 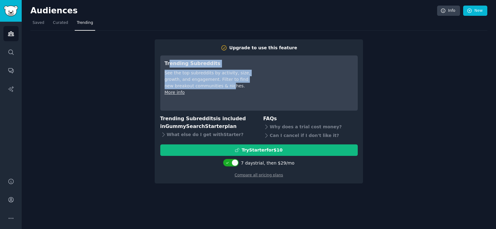 I want to click on div: Try Starter for $10, so click(x=262, y=150).